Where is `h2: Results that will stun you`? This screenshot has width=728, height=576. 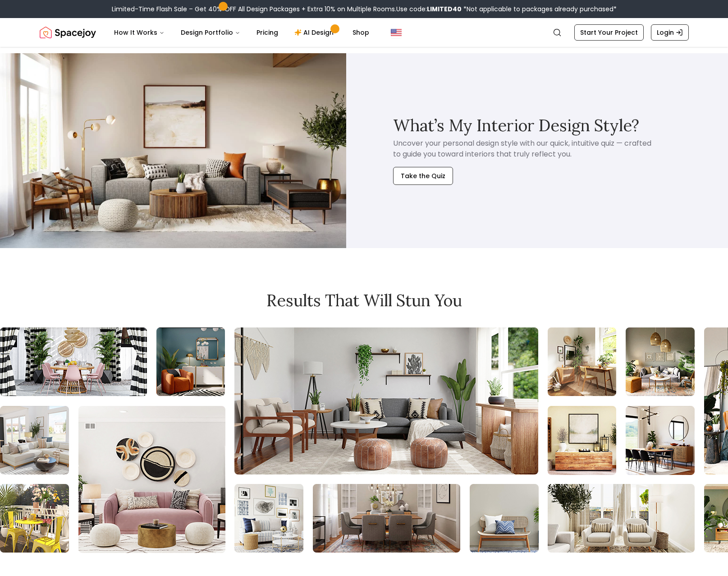 h2: Results that will stun you is located at coordinates (364, 300).